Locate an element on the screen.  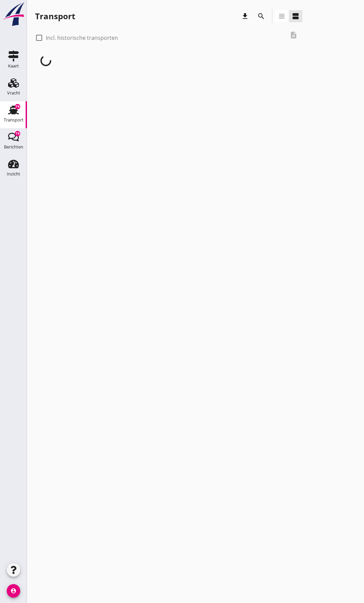
div: Inzicht is located at coordinates (13, 174).